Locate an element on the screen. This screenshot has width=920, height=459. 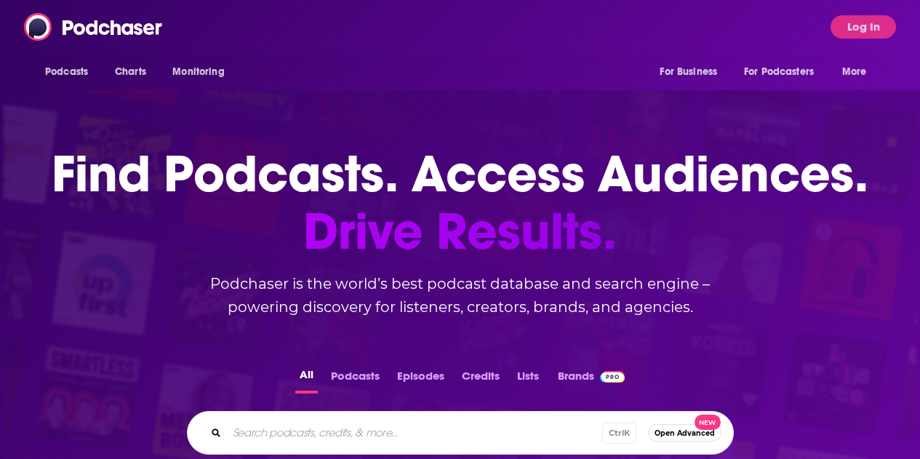
input: Search podcasts, credits, & more... is located at coordinates (414, 433).